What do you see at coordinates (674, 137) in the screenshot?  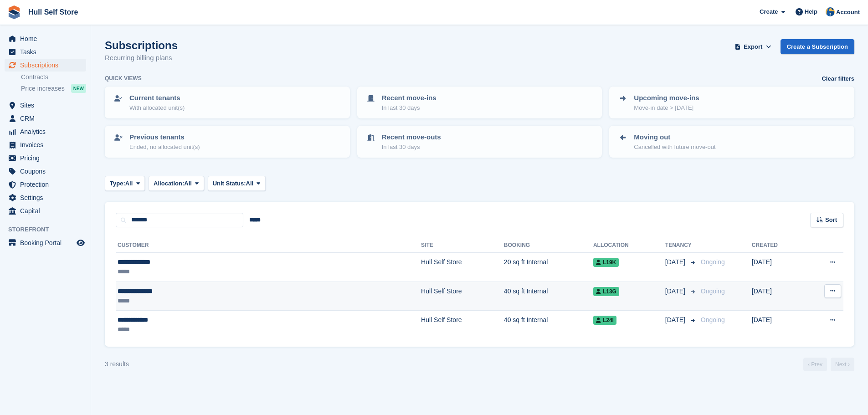 I see `p: Moving out` at bounding box center [674, 137].